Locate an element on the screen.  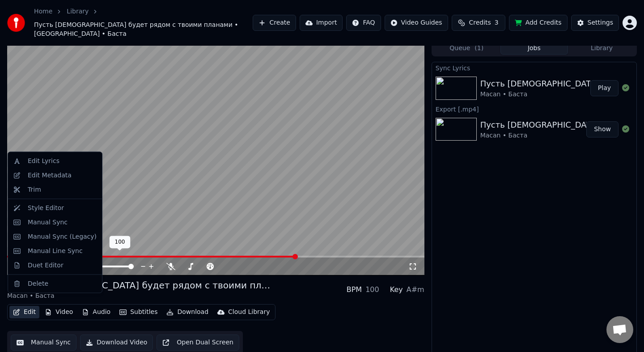
button: Import is located at coordinates (321, 23).